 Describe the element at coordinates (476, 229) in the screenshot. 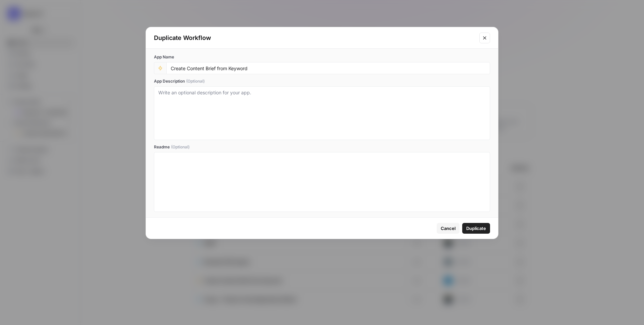

I see `button: Duplicate` at that location.